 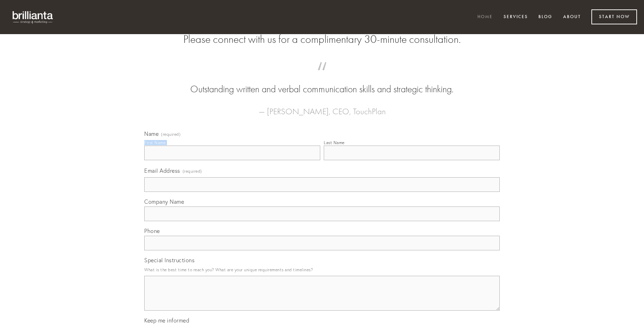 What do you see at coordinates (152, 231) in the screenshot?
I see `span: Phone` at bounding box center [152, 231].